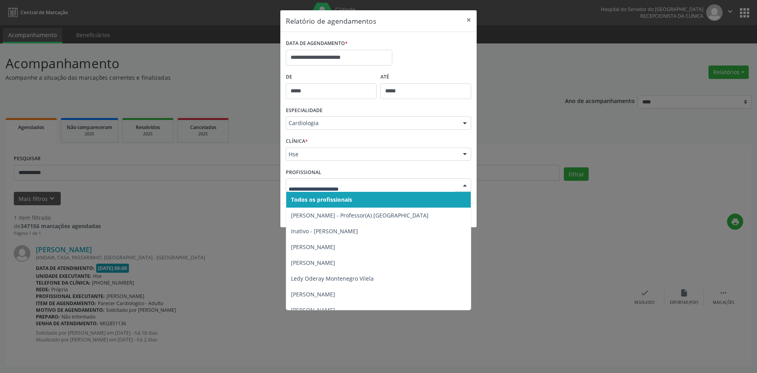 The width and height of the screenshot is (757, 373). I want to click on span: Cardiologia, so click(372, 123).